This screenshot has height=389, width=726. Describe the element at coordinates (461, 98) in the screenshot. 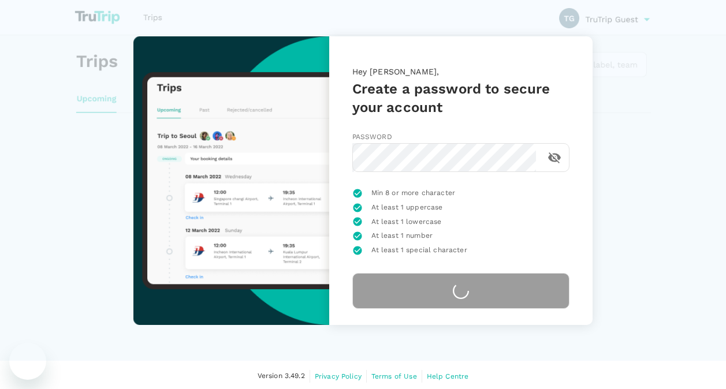

I see `h5: Create a password to secure your account` at that location.